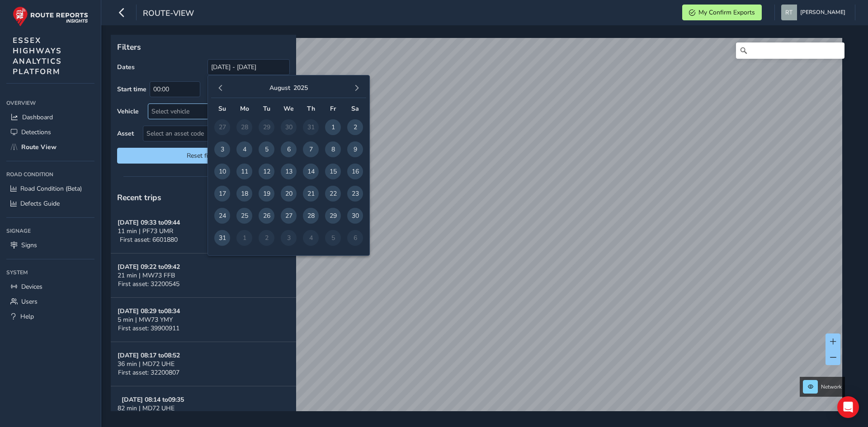 This screenshot has width=868, height=427. Describe the element at coordinates (333, 194) in the screenshot. I see `span: 22` at that location.